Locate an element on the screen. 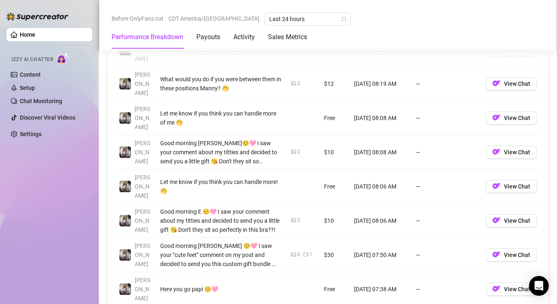  span: Before OnlyFans cut is located at coordinates (138, 19).